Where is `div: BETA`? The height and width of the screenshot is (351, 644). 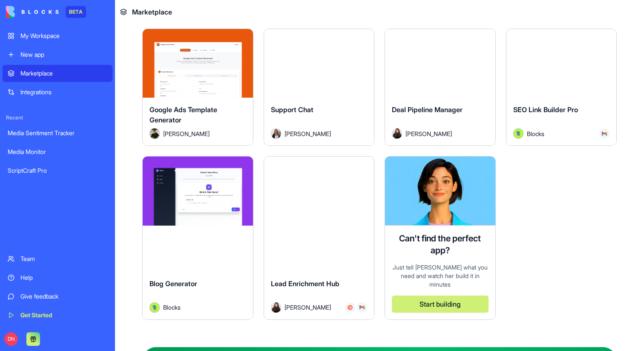
div: BETA is located at coordinates (76, 12).